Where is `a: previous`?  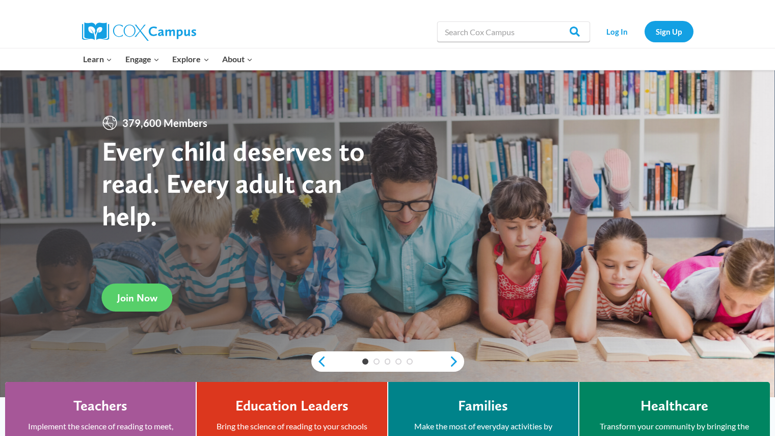 a: previous is located at coordinates (319, 361).